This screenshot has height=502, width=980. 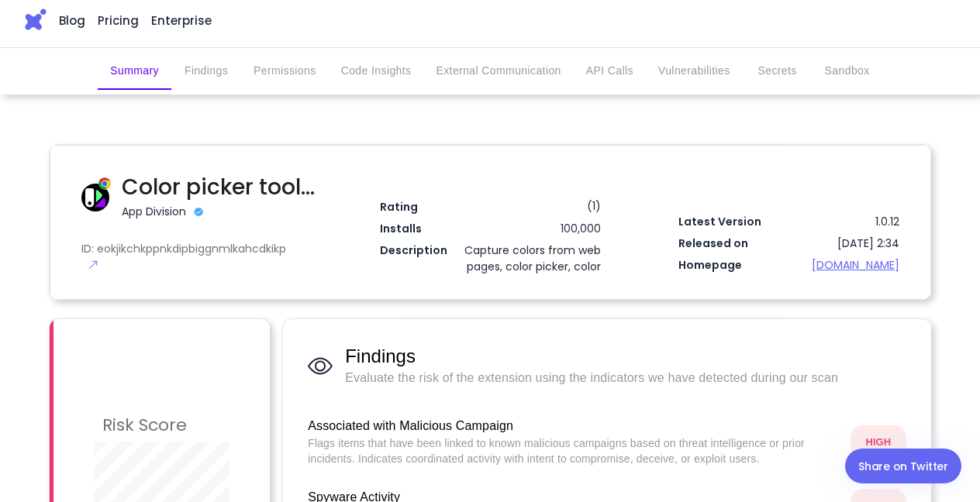 I want to click on span: Evaluate the risk of the extension using the indicators we have detected during our scan, so click(x=625, y=378).